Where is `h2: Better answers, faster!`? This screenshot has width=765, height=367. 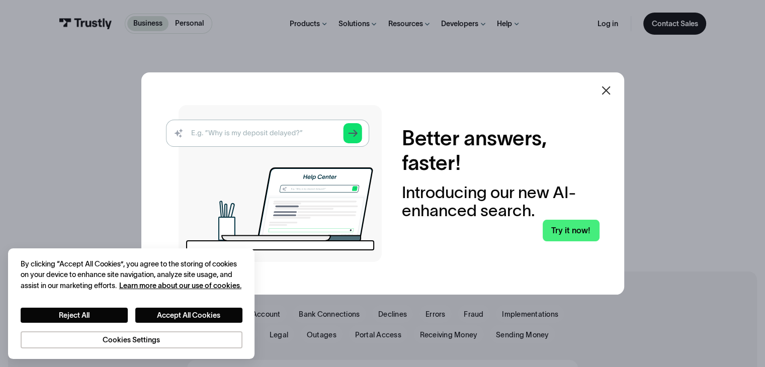 h2: Better answers, faster! is located at coordinates (500, 150).